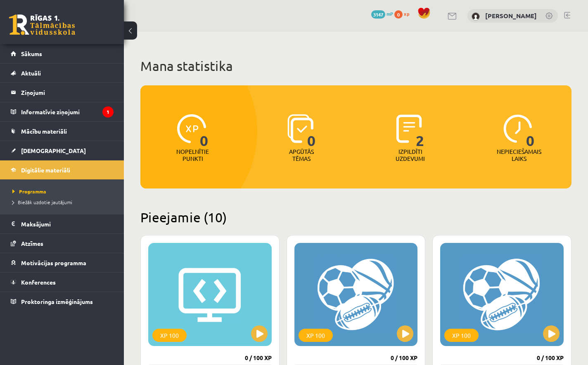 This screenshot has width=588, height=365. I want to click on a: Konferences, so click(62, 282).